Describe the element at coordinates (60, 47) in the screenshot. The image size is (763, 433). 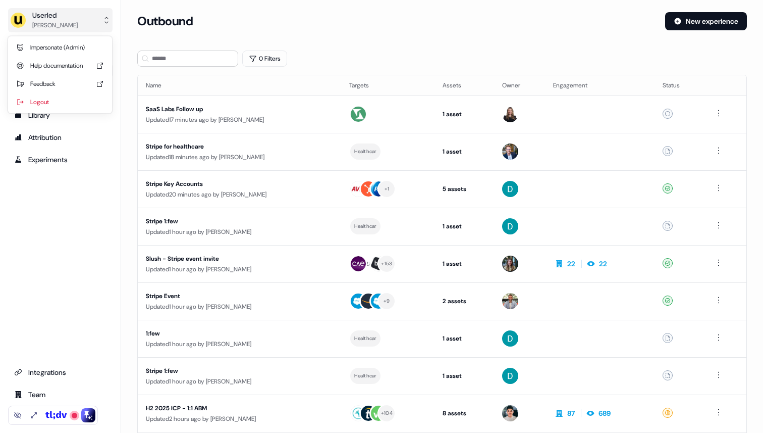
I see `div: Impersonate (Admin)` at that location.